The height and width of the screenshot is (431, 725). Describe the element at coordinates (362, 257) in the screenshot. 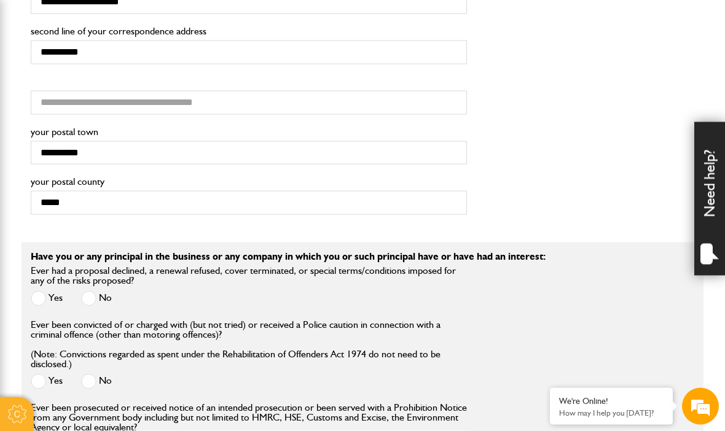

I see `p: Have you or any principal in the business or any company in which you or such principal have or h...` at that location.